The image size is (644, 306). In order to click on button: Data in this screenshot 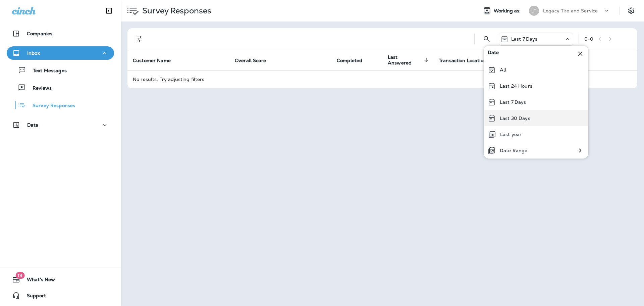, I will do `click(60, 125)`.